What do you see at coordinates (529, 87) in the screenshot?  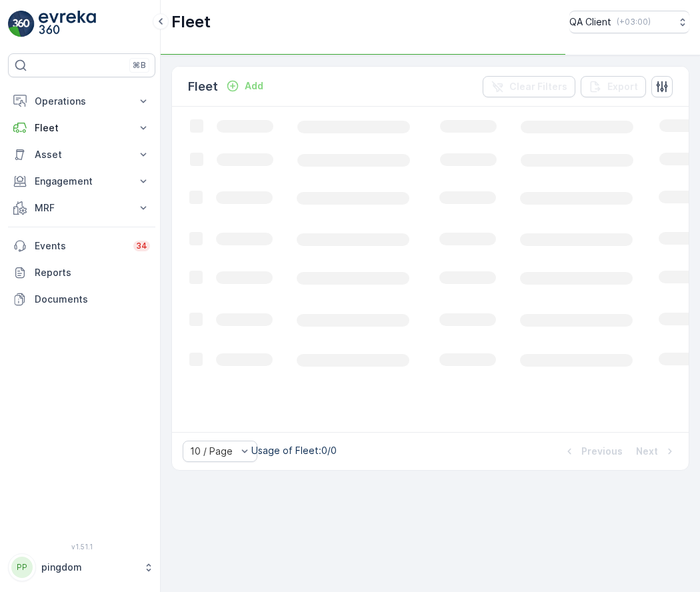 I see `button: Clear Filters` at bounding box center [529, 87].